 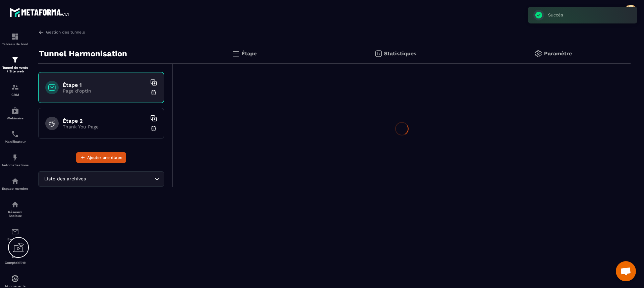 I want to click on h6: Étape 2, so click(x=105, y=120).